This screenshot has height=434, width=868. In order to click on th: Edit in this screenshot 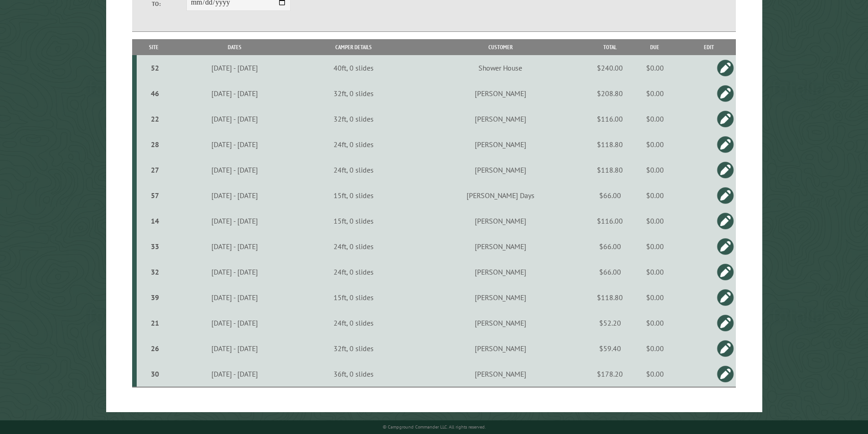, I will do `click(708, 47)`.